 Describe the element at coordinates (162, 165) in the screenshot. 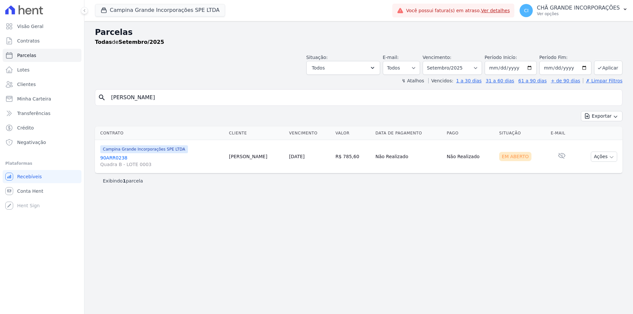

I see `span: Quadra B - LOTE 0003` at that location.